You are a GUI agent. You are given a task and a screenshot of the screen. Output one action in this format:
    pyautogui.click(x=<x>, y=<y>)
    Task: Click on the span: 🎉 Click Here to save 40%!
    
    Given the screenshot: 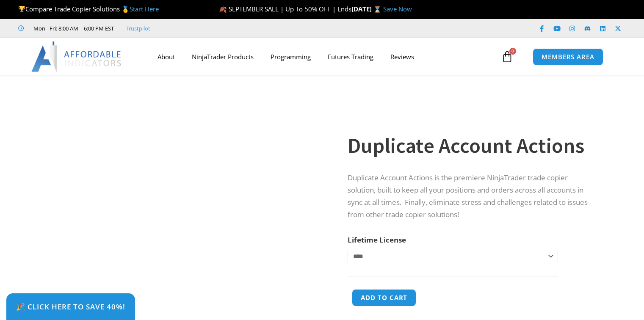 What is the action you would take?
    pyautogui.click(x=71, y=306)
    